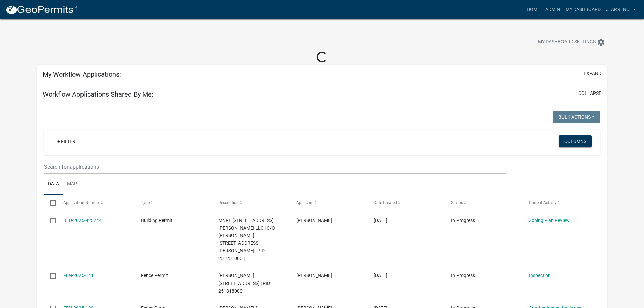 The image size is (644, 308). Describe the element at coordinates (543, 203) in the screenshot. I see `span: Current Activity` at that location.